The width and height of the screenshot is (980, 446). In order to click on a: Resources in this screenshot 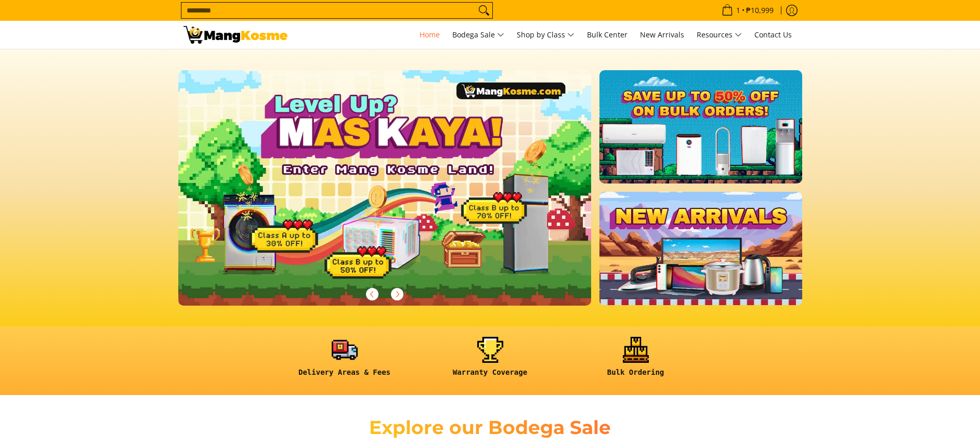, I will do `click(719, 35)`.